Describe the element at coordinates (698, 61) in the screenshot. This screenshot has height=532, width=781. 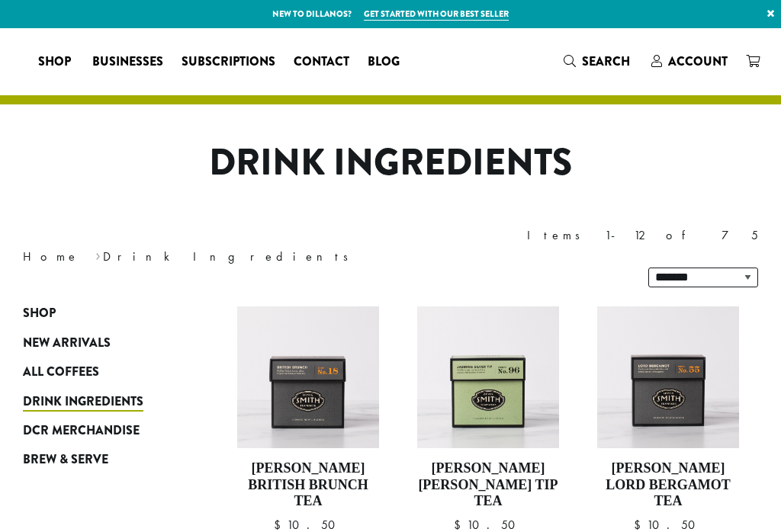
I see `span: Account` at that location.